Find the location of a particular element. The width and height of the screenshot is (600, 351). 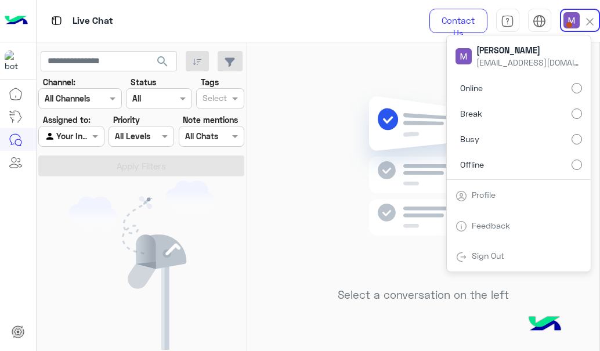

button: search is located at coordinates (163, 63).